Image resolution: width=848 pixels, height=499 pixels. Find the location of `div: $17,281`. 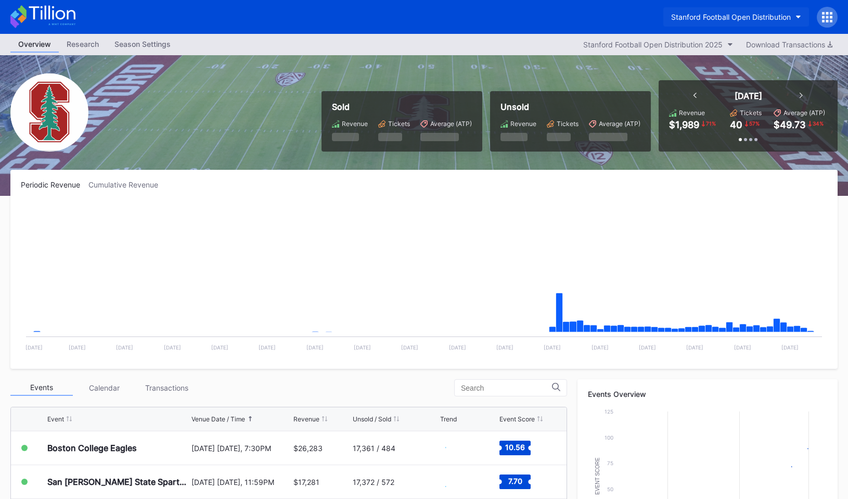

div: $17,281 is located at coordinates (307, 481).